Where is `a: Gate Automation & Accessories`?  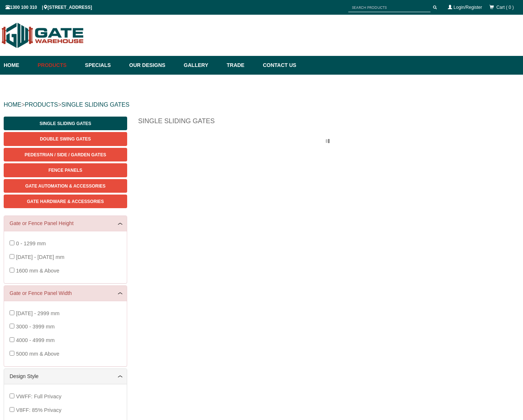
a: Gate Automation & Accessories is located at coordinates (65, 186).